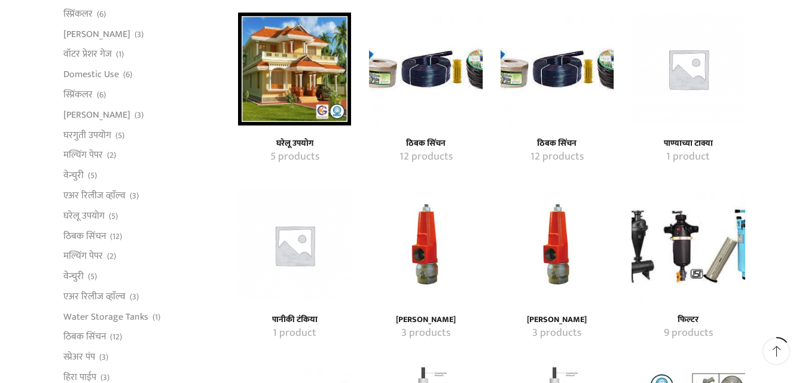 This screenshot has width=808, height=383. Describe the element at coordinates (84, 216) in the screenshot. I see `a: घरेलू उपयोग` at that location.